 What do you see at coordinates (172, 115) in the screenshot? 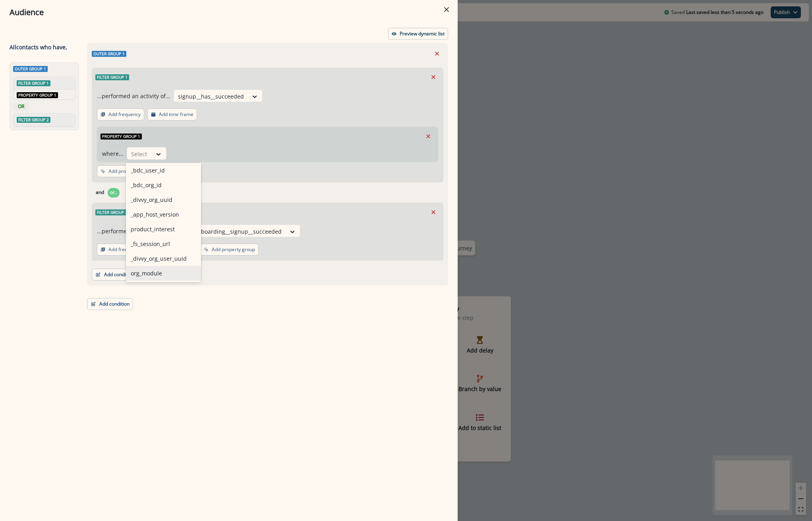
I see `button: Add time frame` at bounding box center [172, 115].